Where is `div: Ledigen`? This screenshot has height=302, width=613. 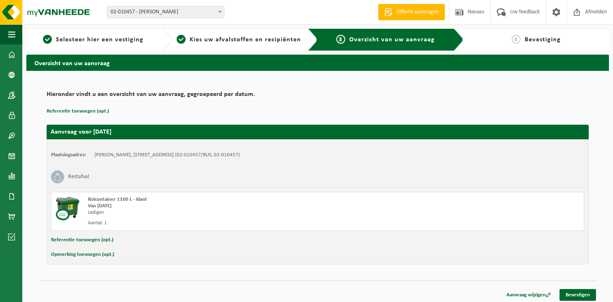
div: Ledigen is located at coordinates (219, 213).